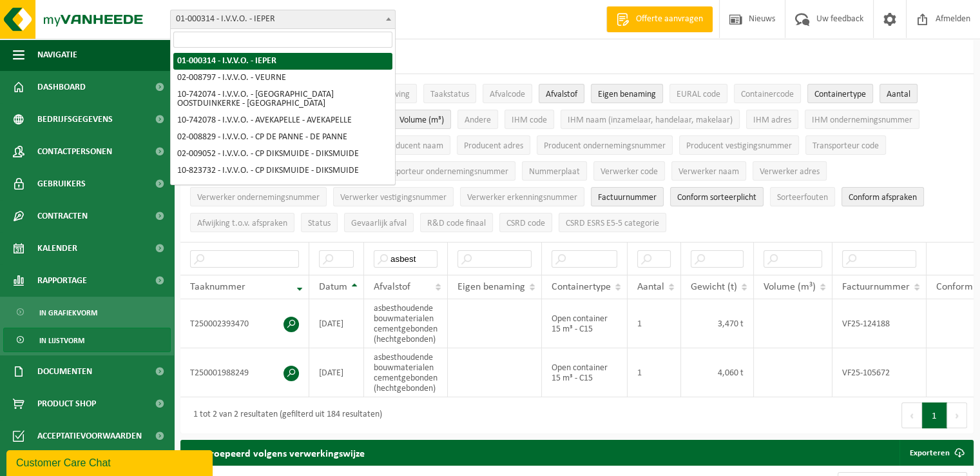 The height and width of the screenshot is (476, 980). Describe the element at coordinates (699, 94) in the screenshot. I see `button: EURAL codeEURAL code: Activate to sort` at that location.